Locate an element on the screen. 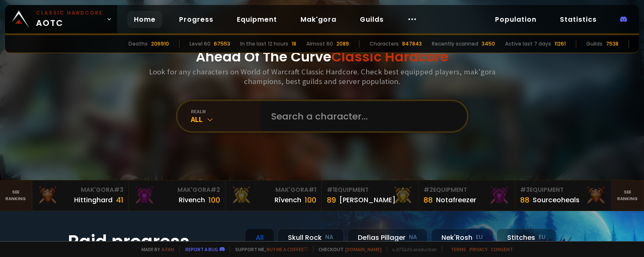  div: In the last 12 hours is located at coordinates (264, 44).